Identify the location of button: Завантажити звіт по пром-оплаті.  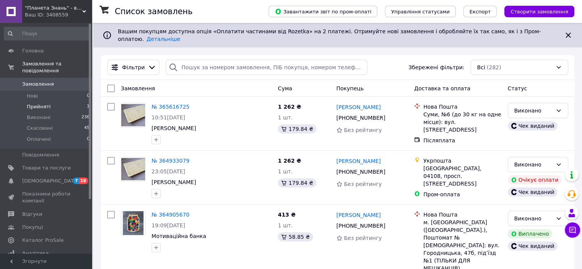
(323, 11).